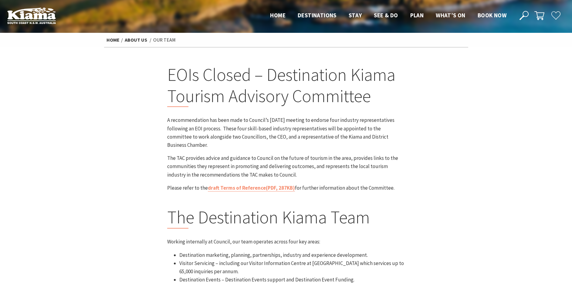 This screenshot has width=572, height=286. What do you see at coordinates (286, 166) in the screenshot?
I see `p: The TAC provides advice and guidance to Council on the future of tourism in the area, provides li...` at bounding box center [286, 166].